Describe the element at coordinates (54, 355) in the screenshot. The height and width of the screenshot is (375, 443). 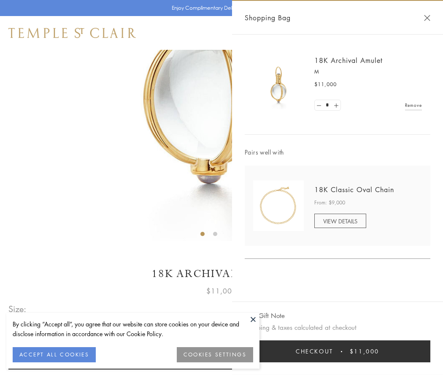
I see `button: ACCEPT ALL COOKIES` at that location.